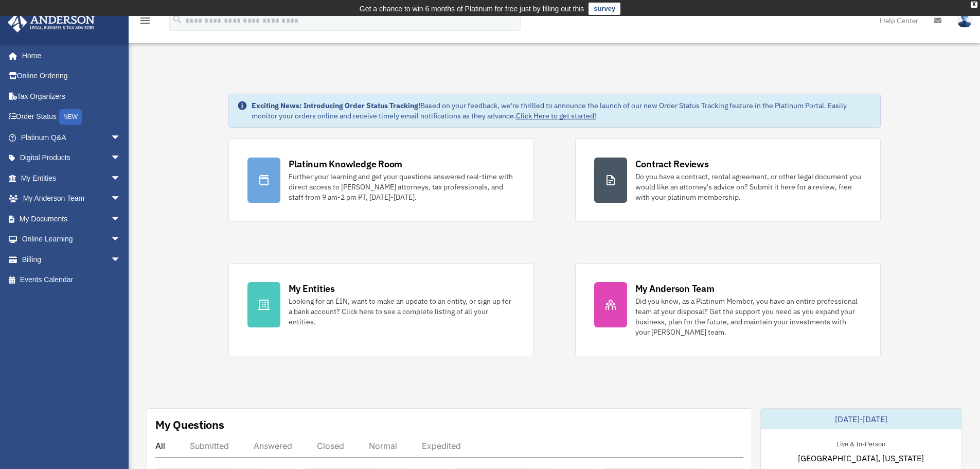 This screenshot has height=469, width=980. I want to click on a: Order StatusNEW, so click(71, 117).